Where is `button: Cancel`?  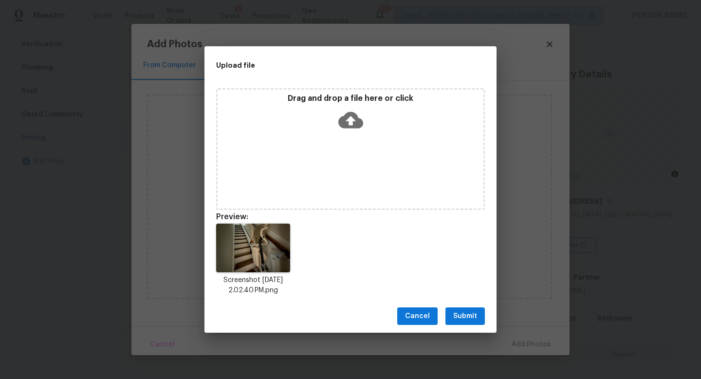 button: Cancel is located at coordinates (417, 316).